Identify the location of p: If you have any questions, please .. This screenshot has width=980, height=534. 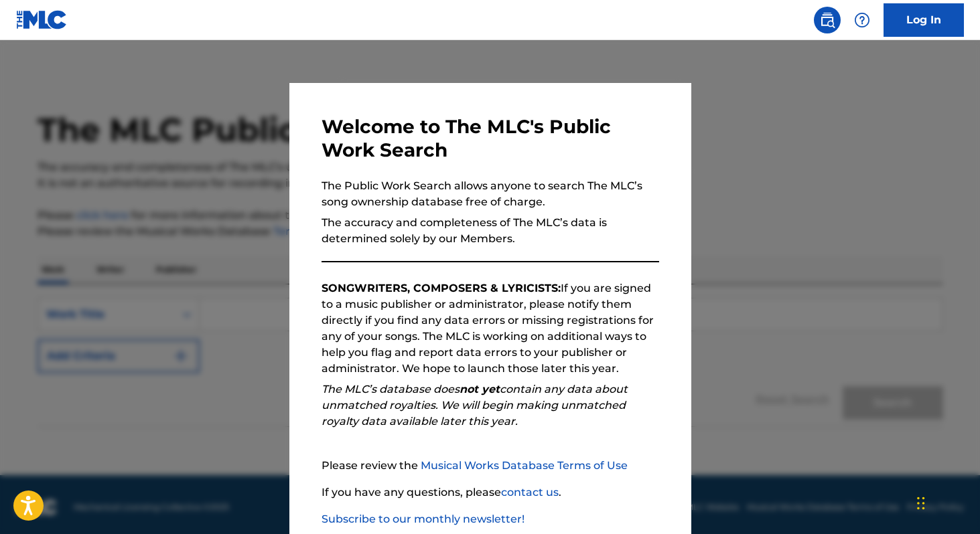
(490, 493).